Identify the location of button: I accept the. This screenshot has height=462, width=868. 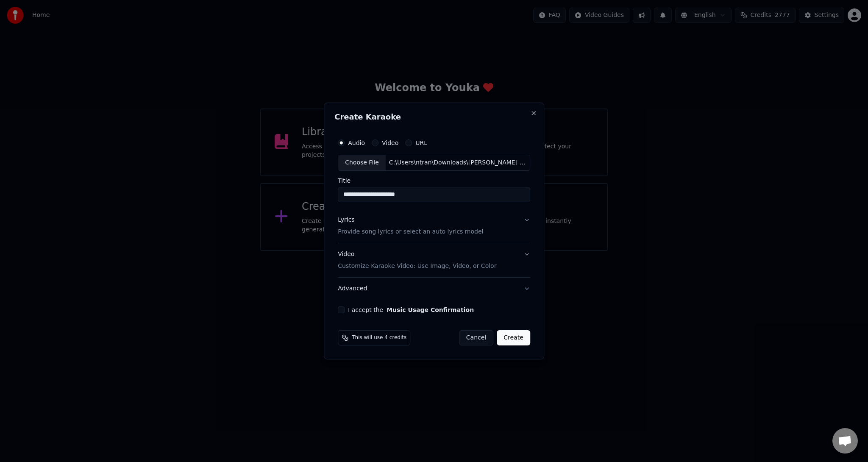
(430, 310).